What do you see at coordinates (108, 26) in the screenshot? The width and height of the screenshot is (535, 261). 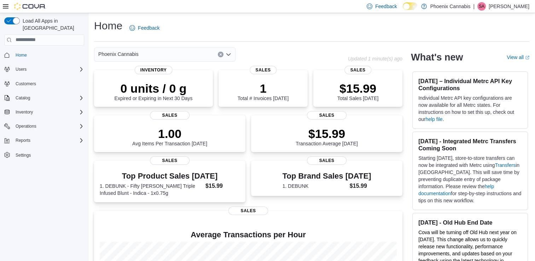 I see `h1: Home` at bounding box center [108, 26].